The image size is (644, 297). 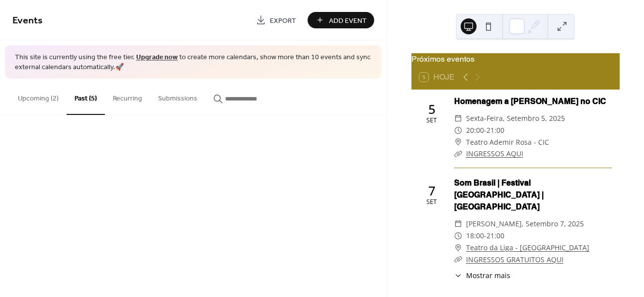 What do you see at coordinates (475, 130) in the screenshot?
I see `span: 20:00` at bounding box center [475, 130].